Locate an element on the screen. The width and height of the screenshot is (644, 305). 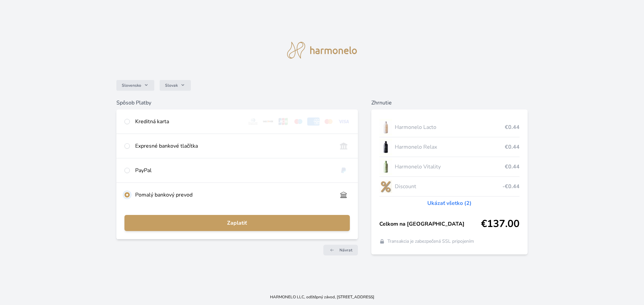
span: Návrat is located at coordinates (346, 250).